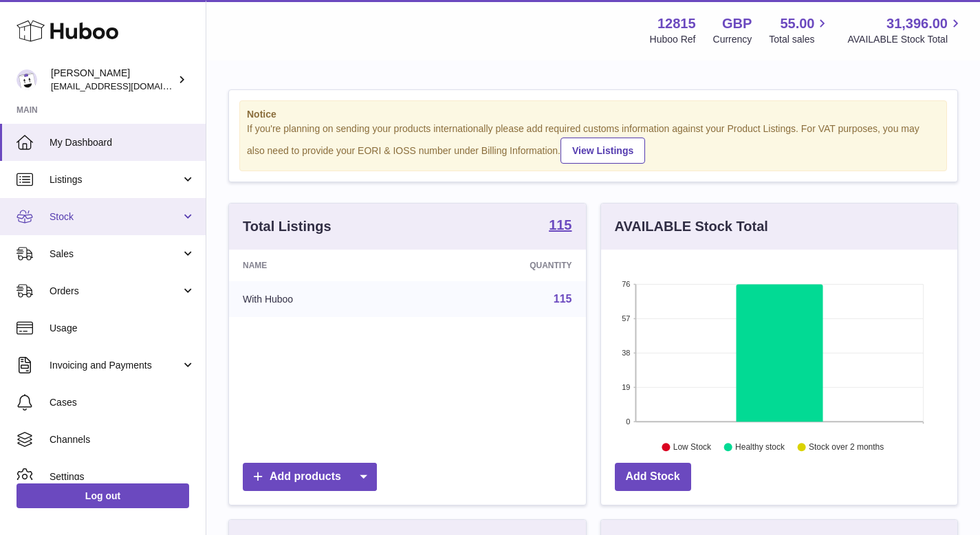 Image resolution: width=980 pixels, height=535 pixels. I want to click on span: Settings, so click(122, 477).